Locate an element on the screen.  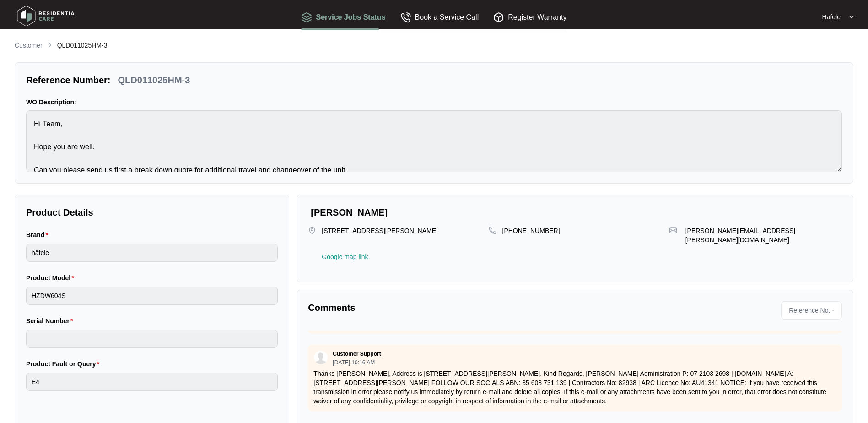
p: Product Details is located at coordinates (152, 212).